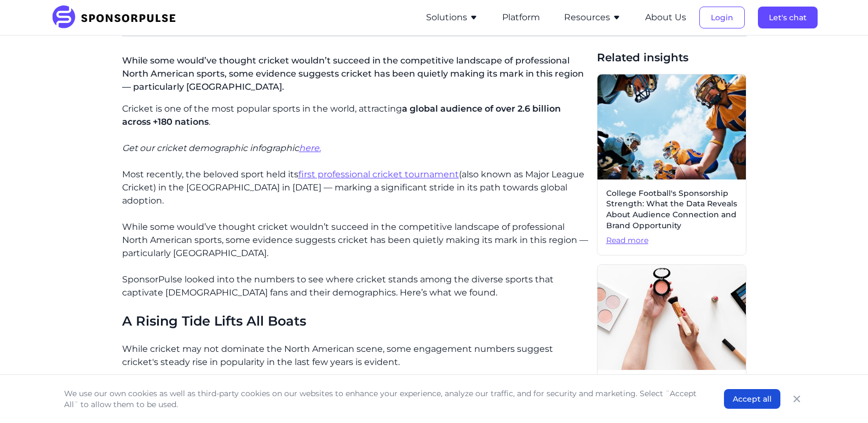  Describe the element at coordinates (521, 18) in the screenshot. I see `a: Platform` at that location.